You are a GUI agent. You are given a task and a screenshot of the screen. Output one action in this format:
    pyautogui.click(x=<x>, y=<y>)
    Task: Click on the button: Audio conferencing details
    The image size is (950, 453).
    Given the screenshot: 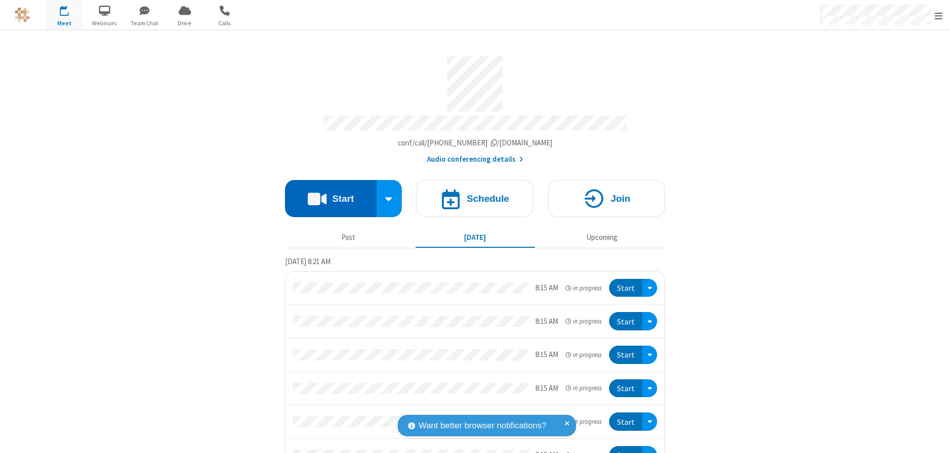 What is the action you would take?
    pyautogui.click(x=475, y=159)
    